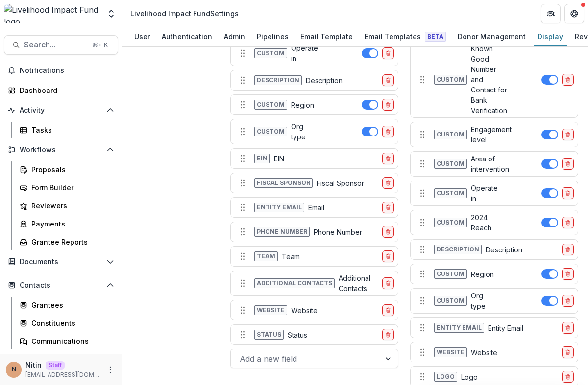 This screenshot has width=588, height=385. I want to click on div: Tasks, so click(71, 129).